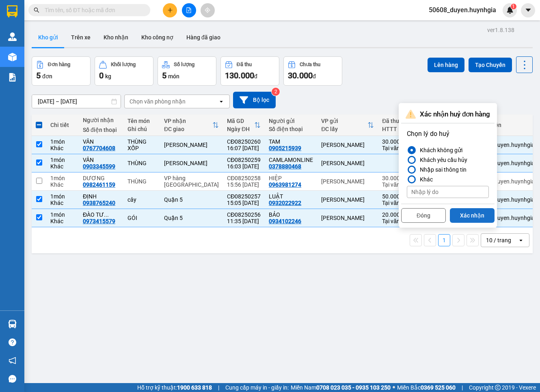 The image size is (540, 392). Describe the element at coordinates (62, 166) in the screenshot. I see `div: Khác` at that location.